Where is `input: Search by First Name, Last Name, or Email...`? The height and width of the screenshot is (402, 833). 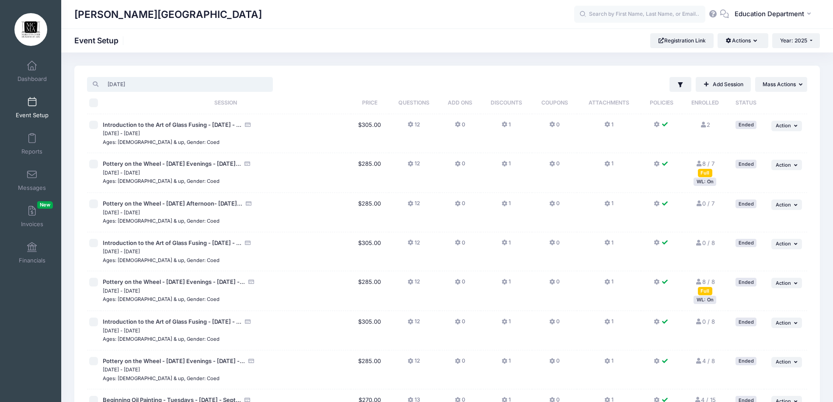 input: Search by First Name, Last Name, or Email... is located at coordinates (640, 14).